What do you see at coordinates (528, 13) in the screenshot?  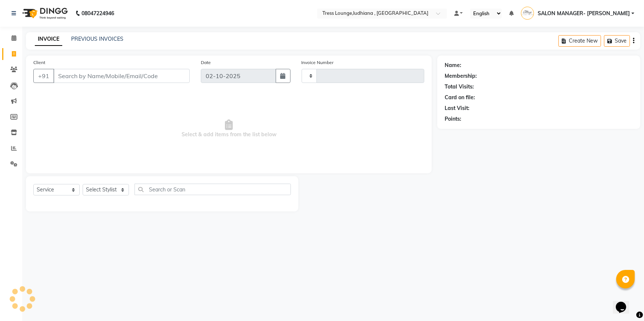 I see `img: SALON MANAGER- VASU` at bounding box center [528, 13].